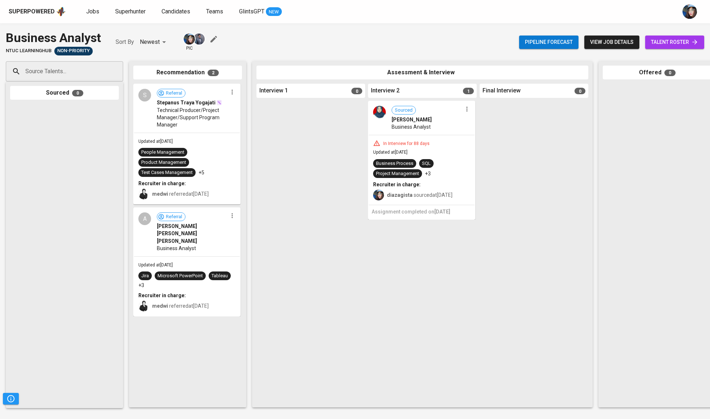  What do you see at coordinates (11, 398) in the screenshot?
I see `button: Pipeline Triggers` at bounding box center [11, 398].